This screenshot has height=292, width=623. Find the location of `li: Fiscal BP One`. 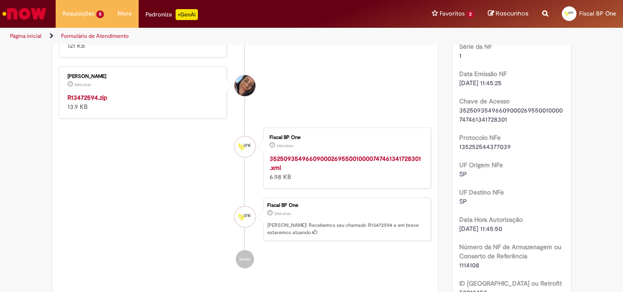

li: Fiscal BP One is located at coordinates (245, 220).